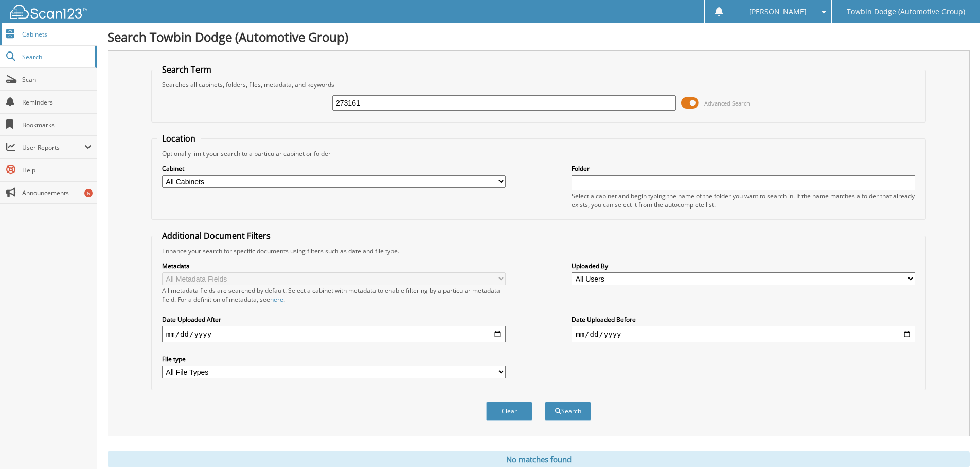 The height and width of the screenshot is (469, 980). I want to click on span: Search, so click(56, 57).